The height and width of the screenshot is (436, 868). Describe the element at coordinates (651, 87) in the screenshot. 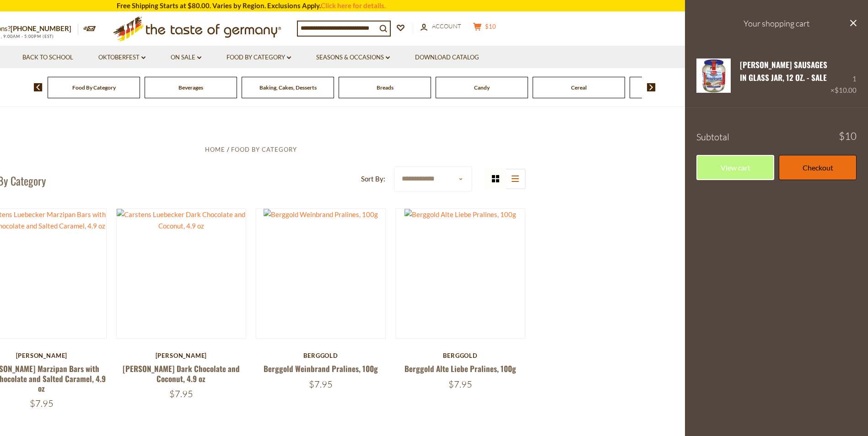

I see `img: next arrow` at that location.